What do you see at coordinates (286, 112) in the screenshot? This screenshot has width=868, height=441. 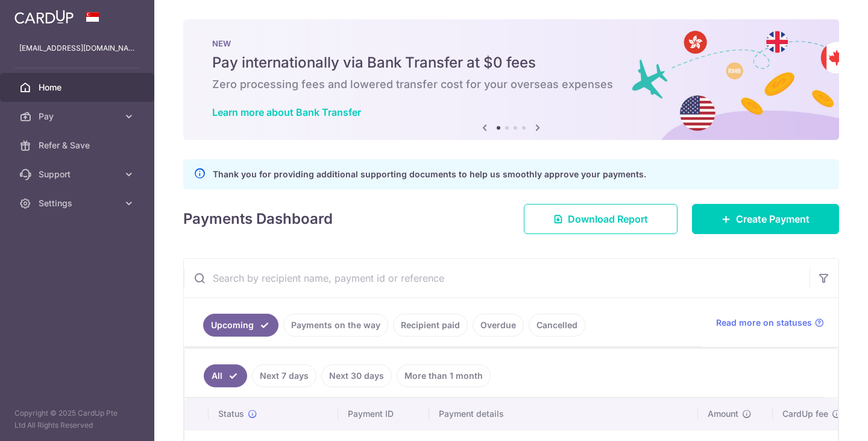 I see `a: Learn more about Bank Transfer` at bounding box center [286, 112].